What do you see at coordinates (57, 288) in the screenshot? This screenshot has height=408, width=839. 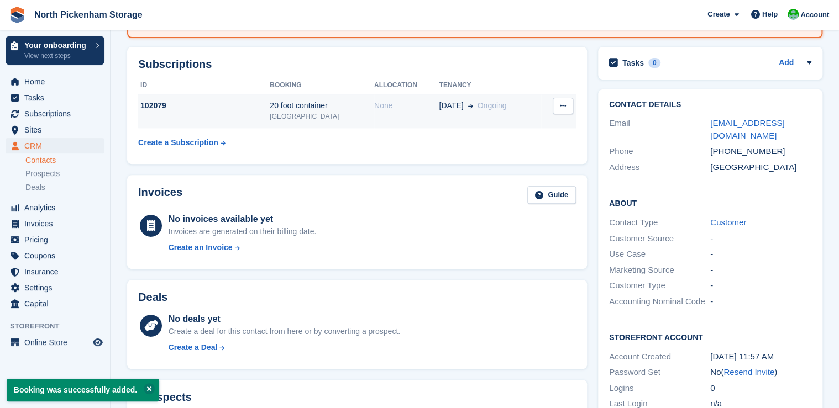 I see `span: Settings` at bounding box center [57, 288].